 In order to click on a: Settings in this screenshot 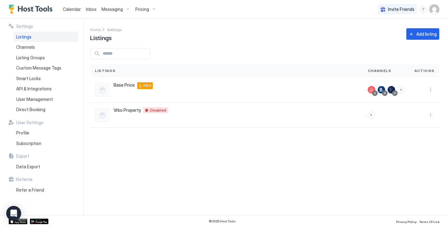, I will do `click(114, 29)`.